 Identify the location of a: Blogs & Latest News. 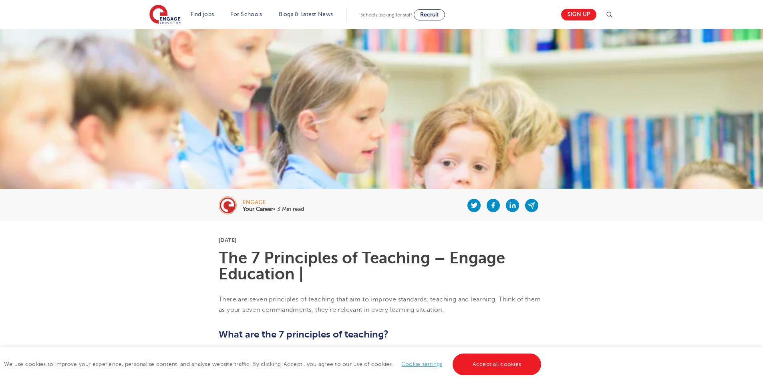
(306, 14).